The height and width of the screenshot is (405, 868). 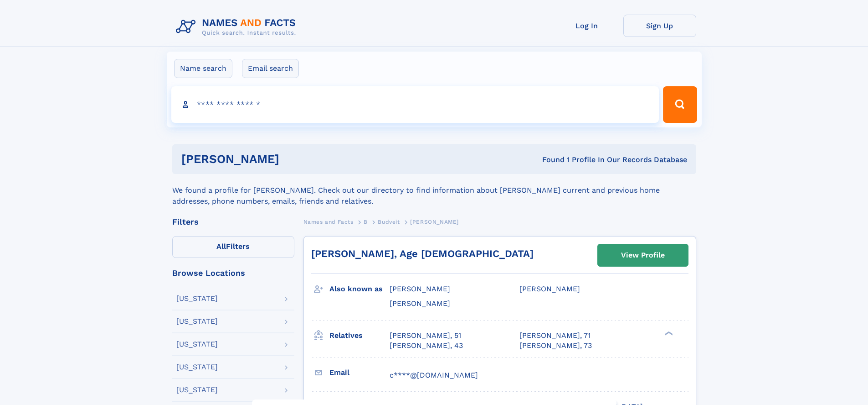 What do you see at coordinates (587, 25) in the screenshot?
I see `a: Log In` at bounding box center [587, 25].